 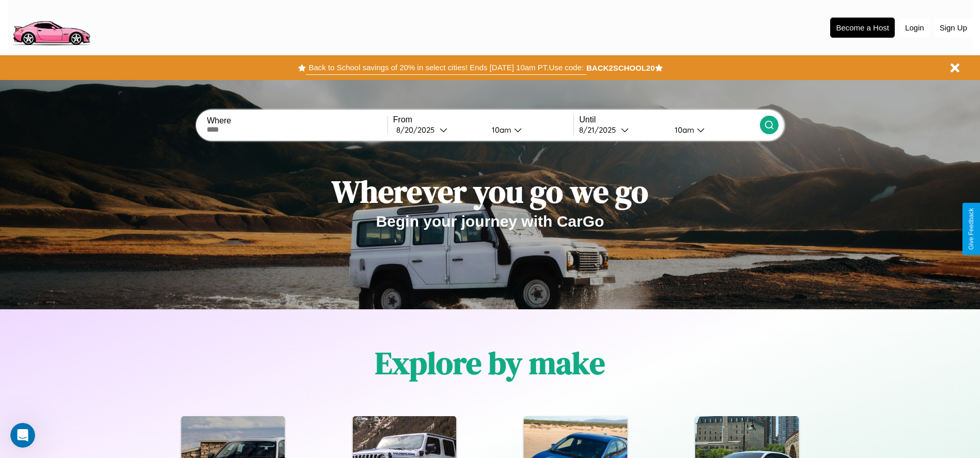 What do you see at coordinates (971, 229) in the screenshot?
I see `div: Give Feedback` at bounding box center [971, 229].